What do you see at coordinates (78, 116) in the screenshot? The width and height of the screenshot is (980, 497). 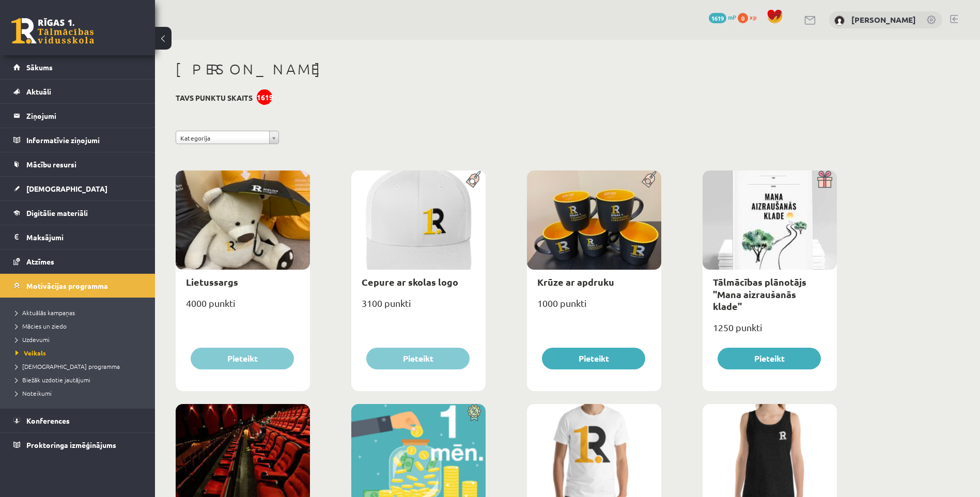 I see `a: Ziņojumi` at bounding box center [78, 116].